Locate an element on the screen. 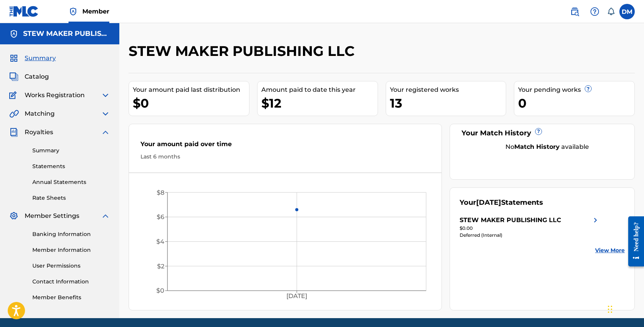 The height and width of the screenshot is (327, 644). span: Works Registration is located at coordinates (55, 95).